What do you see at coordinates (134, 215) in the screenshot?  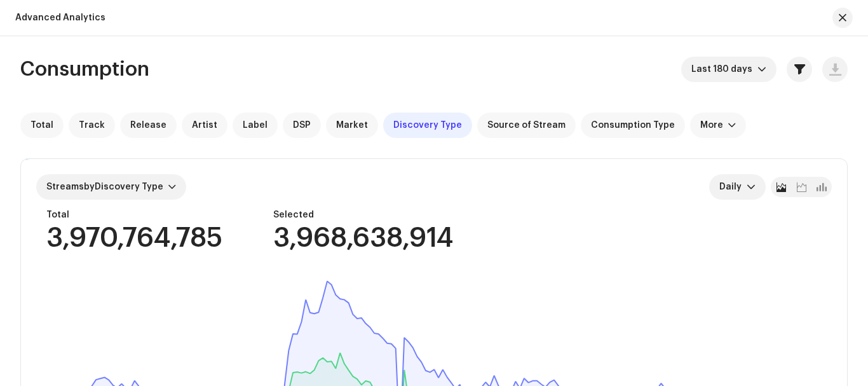 I see `div: Total` at bounding box center [134, 215].